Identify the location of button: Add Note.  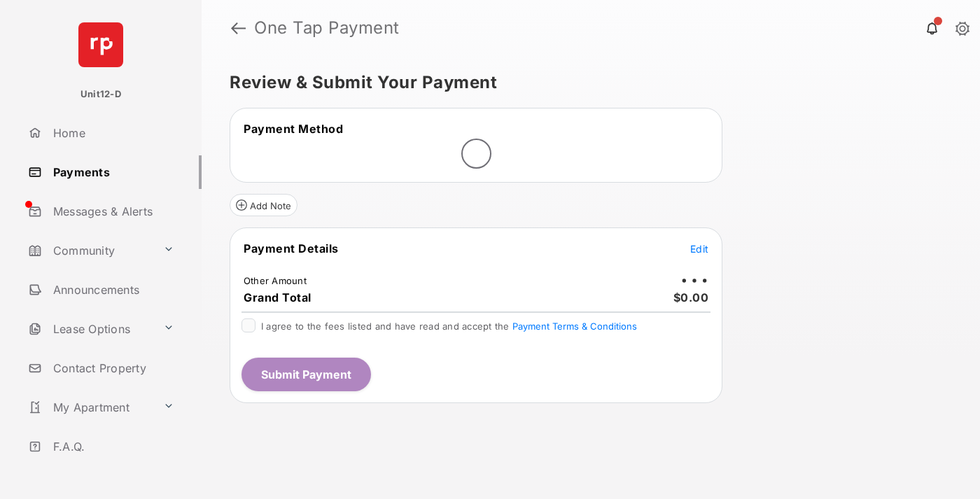
(263, 205).